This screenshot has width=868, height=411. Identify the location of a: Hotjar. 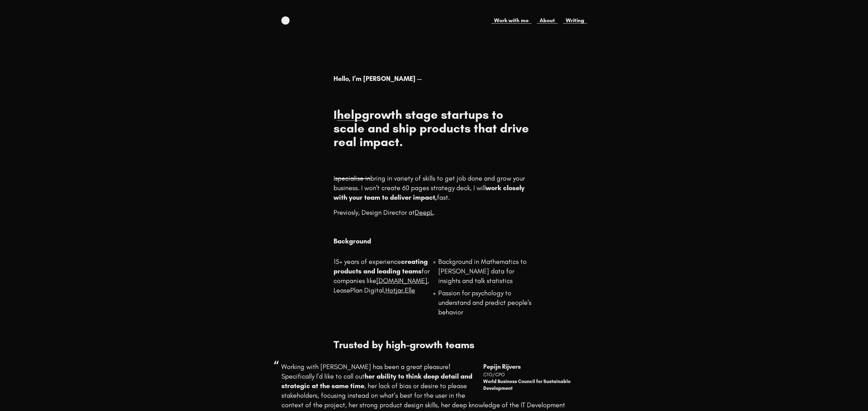
(395, 290).